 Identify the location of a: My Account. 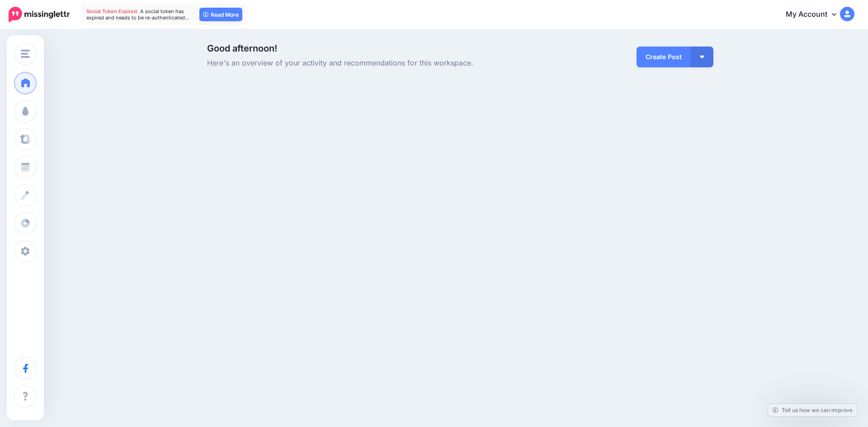
(815, 14).